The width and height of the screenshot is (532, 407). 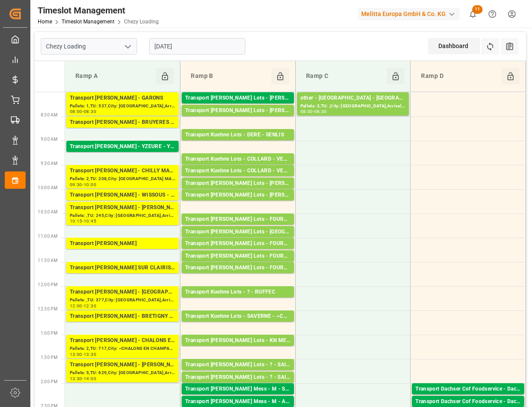 What do you see at coordinates (48, 188) in the screenshot?
I see `span: 10:00 AM` at bounding box center [48, 188].